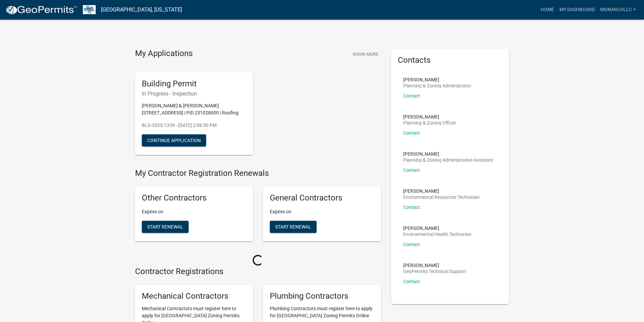 The height and width of the screenshot is (322, 644). I want to click on h4: My Applications, so click(164, 54).